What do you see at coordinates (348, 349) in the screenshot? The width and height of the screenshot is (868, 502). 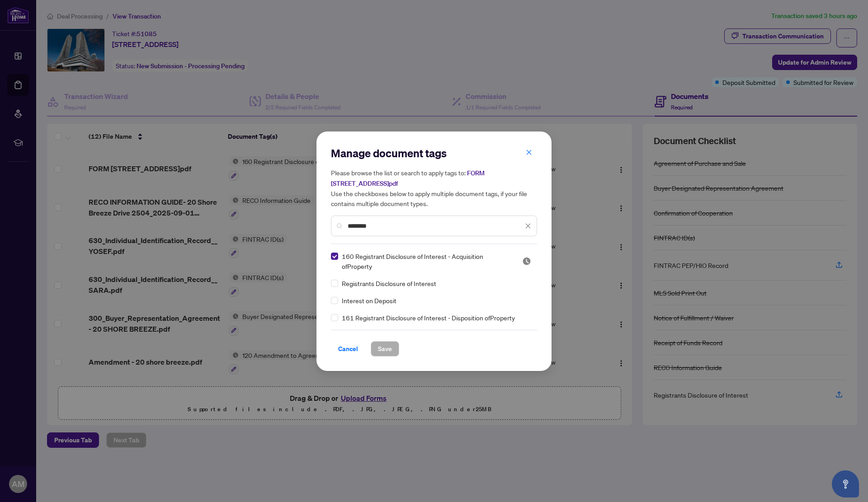 I see `button: Cancel` at bounding box center [348, 349].